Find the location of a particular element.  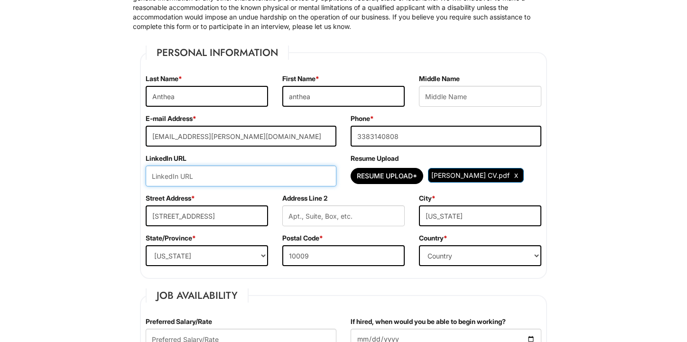

label: Phone is located at coordinates (362, 119).